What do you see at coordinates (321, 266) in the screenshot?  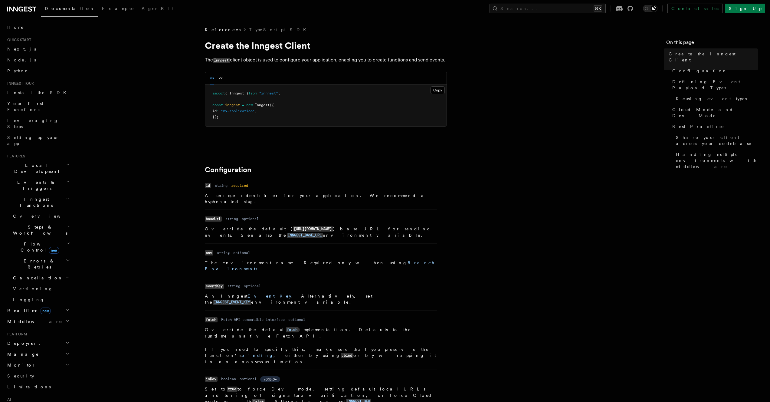 I see `p: The environment name. Required only when using .` at bounding box center [321, 266].